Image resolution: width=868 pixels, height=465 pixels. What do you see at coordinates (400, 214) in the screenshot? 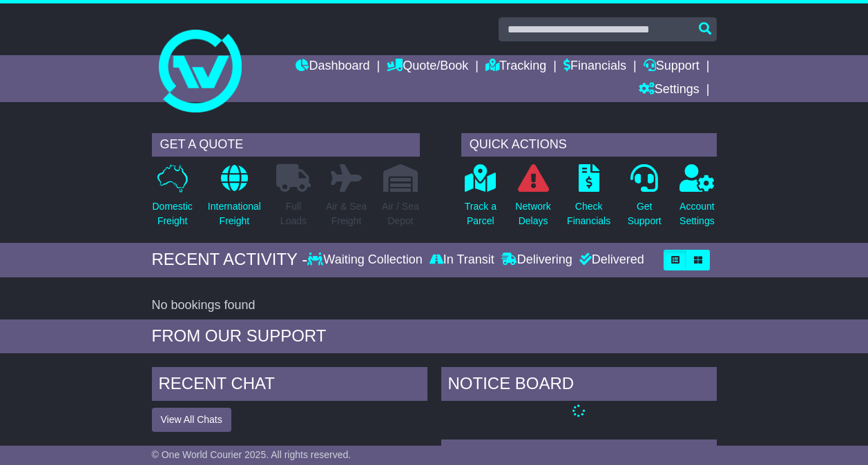
I see `p: Air / Sea Depot` at bounding box center [400, 214].